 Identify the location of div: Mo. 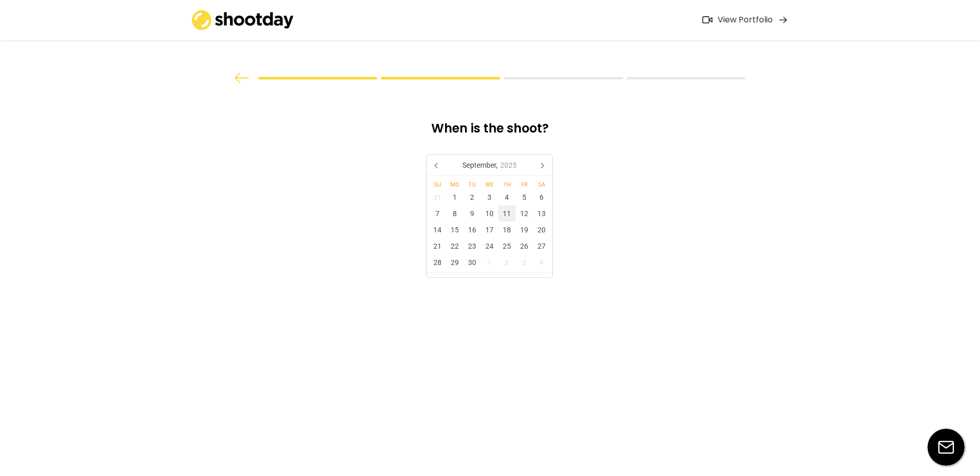
(455, 185).